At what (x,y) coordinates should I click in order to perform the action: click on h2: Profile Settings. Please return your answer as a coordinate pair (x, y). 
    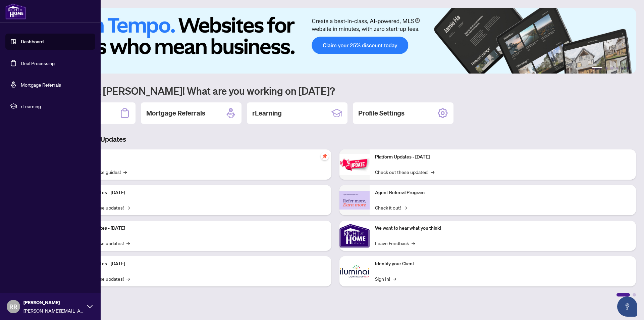
    Looking at the image, I should click on (382, 113).